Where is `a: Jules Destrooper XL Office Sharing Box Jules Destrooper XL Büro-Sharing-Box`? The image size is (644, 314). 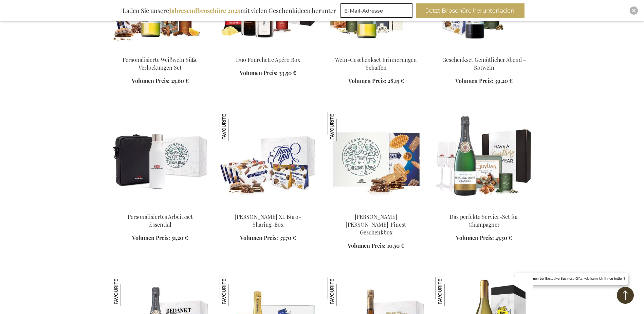
a: Jules Destrooper XL Office Sharing Box Jules Destrooper XL Büro-Sharing-Box is located at coordinates (268, 208).